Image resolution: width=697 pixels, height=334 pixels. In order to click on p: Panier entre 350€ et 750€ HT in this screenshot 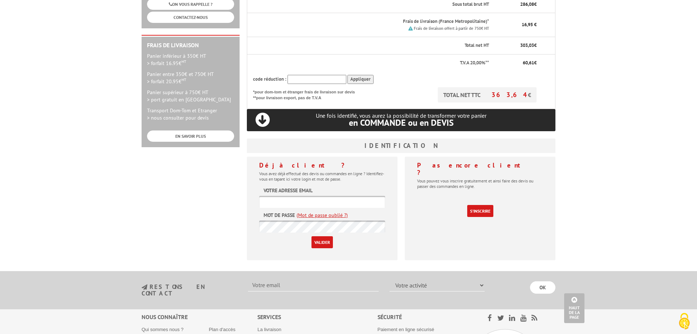, I will do `click(191, 78)`.